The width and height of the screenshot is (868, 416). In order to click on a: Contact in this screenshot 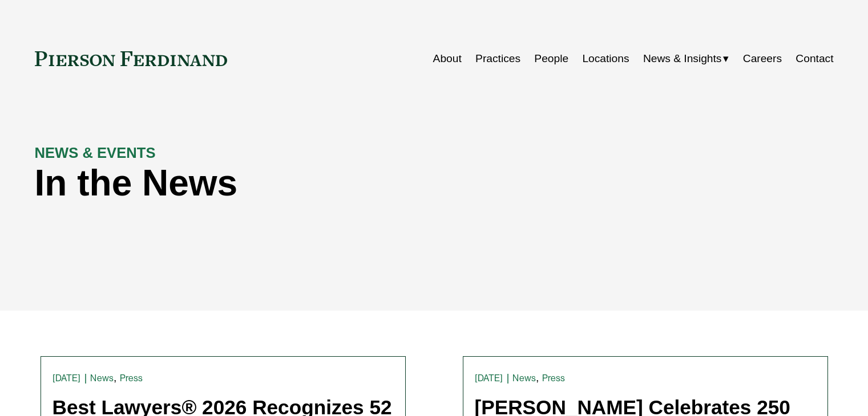, I will do `click(814, 59)`.